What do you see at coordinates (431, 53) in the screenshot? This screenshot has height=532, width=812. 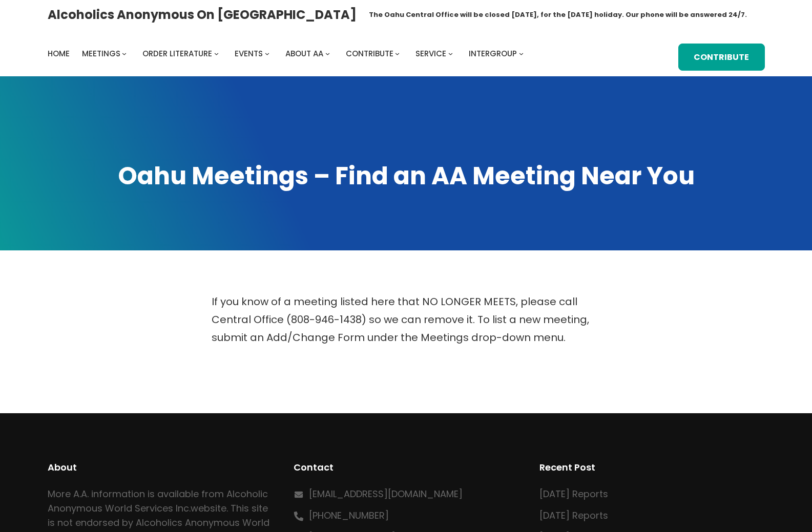 I see `span: Service` at bounding box center [431, 53].